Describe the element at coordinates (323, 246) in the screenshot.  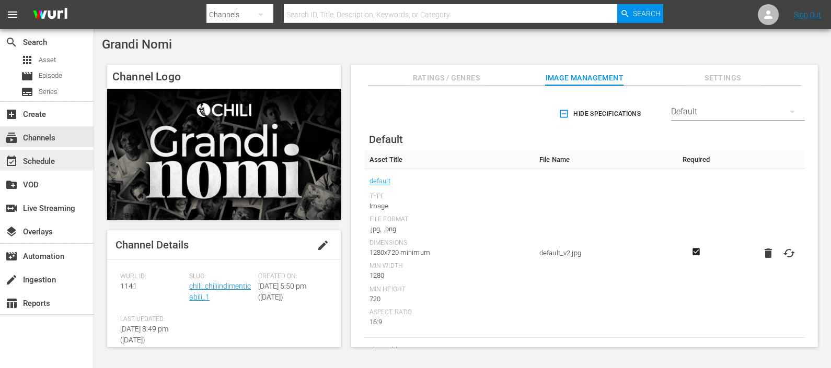
I see `span: edit` at that location.